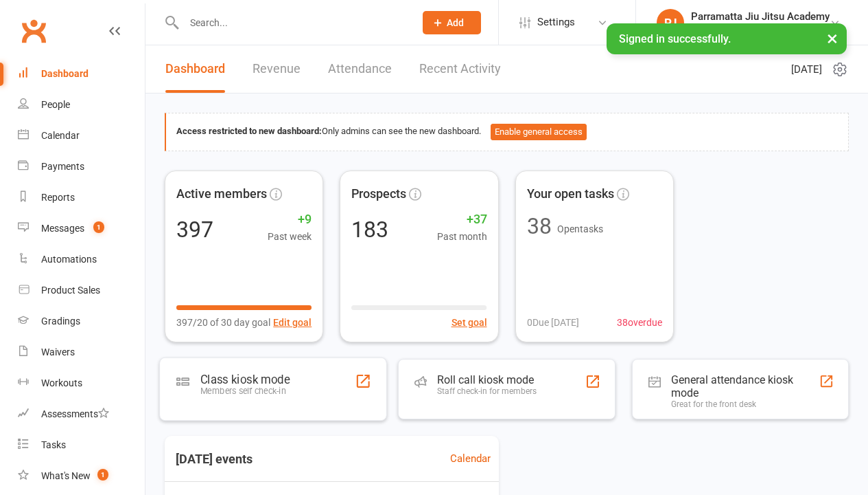  I want to click on span: Past month, so click(462, 237).